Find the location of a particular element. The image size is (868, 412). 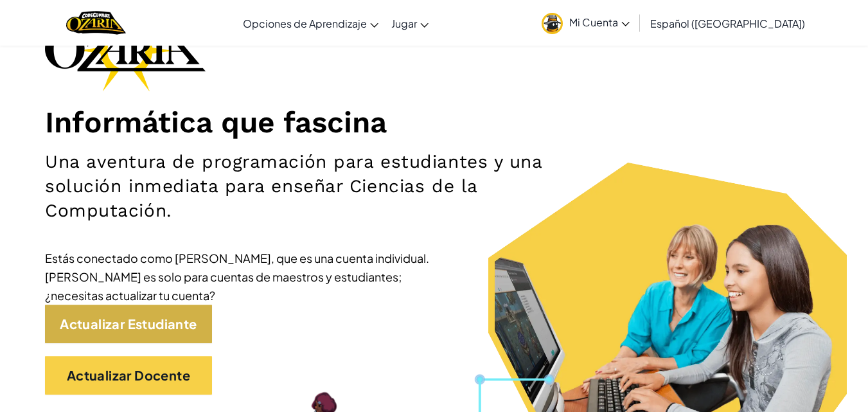

img: Ozaria branding logo is located at coordinates (125, 50).